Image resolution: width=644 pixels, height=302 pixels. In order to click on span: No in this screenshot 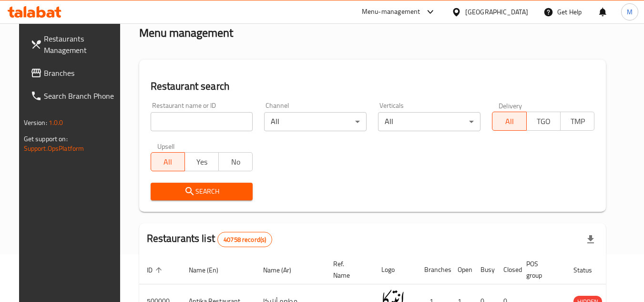, I will do `click(235, 161)`.